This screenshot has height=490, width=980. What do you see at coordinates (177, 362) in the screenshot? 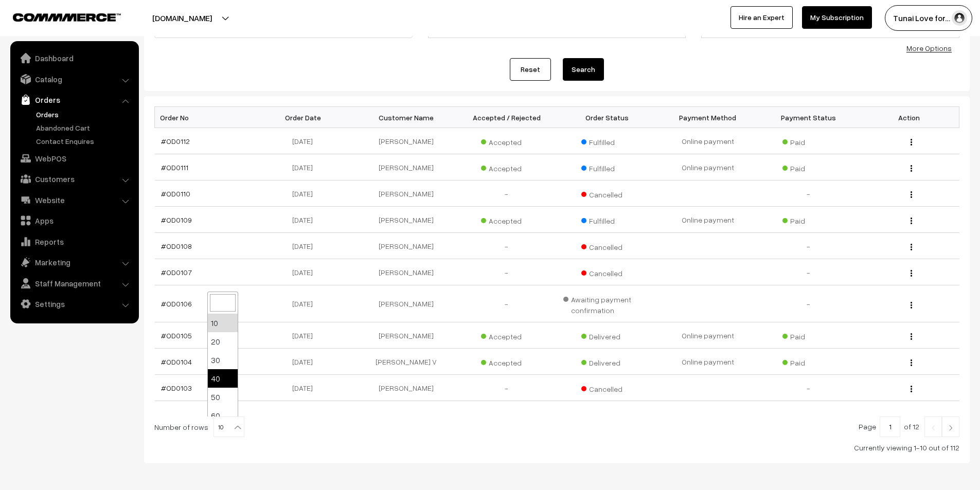
I see `a: #OD0104` at bounding box center [177, 362].